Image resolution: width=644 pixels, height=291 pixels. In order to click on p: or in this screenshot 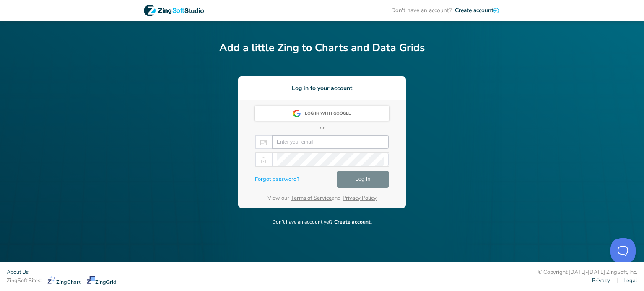, I will do `click(322, 128)`.